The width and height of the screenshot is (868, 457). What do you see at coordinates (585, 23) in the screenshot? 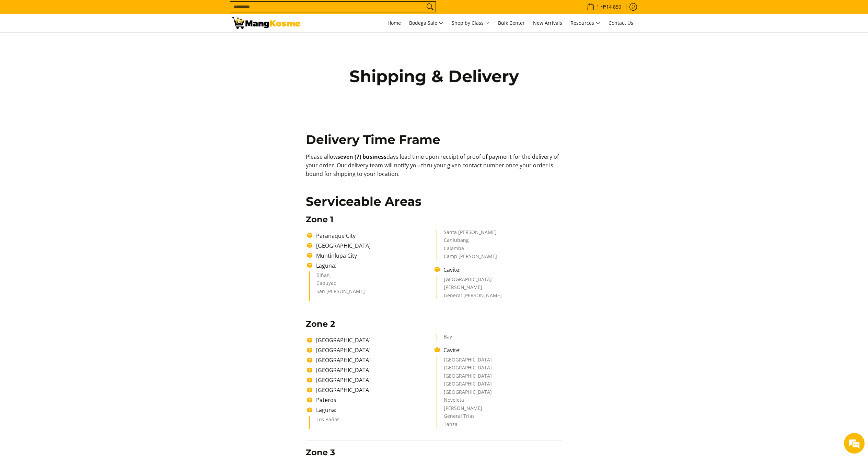
I see `a: Resources` at bounding box center [585, 23].